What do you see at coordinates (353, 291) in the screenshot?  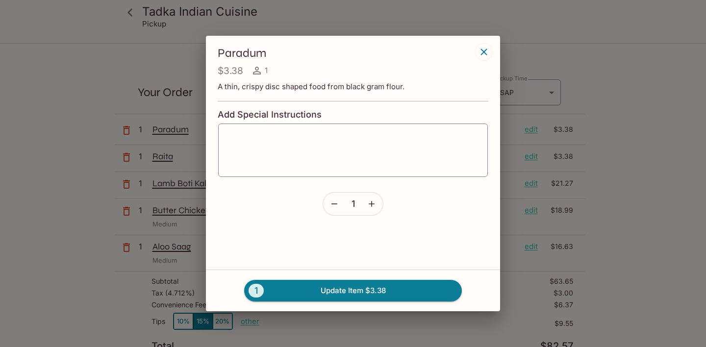 I see `button: 1Update Item $3.38` at bounding box center [353, 291].